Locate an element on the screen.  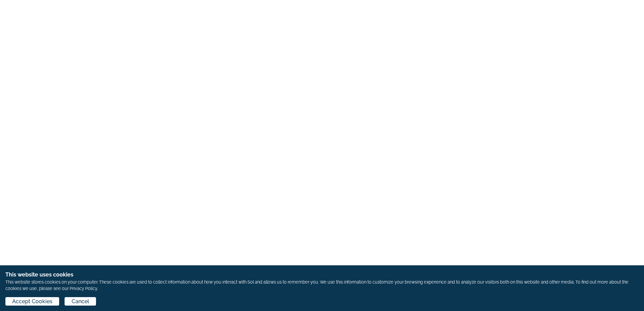
button: Cancel is located at coordinates (80, 301).